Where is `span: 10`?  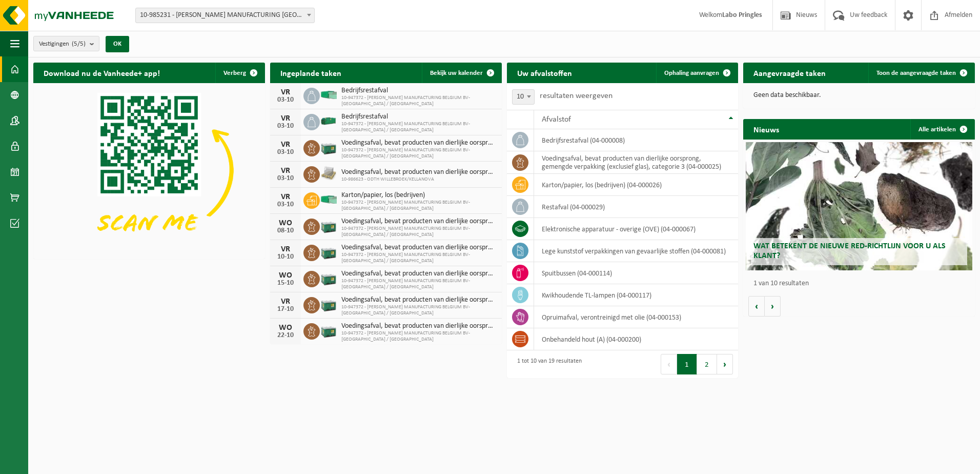 span: 10 is located at coordinates (523, 97).